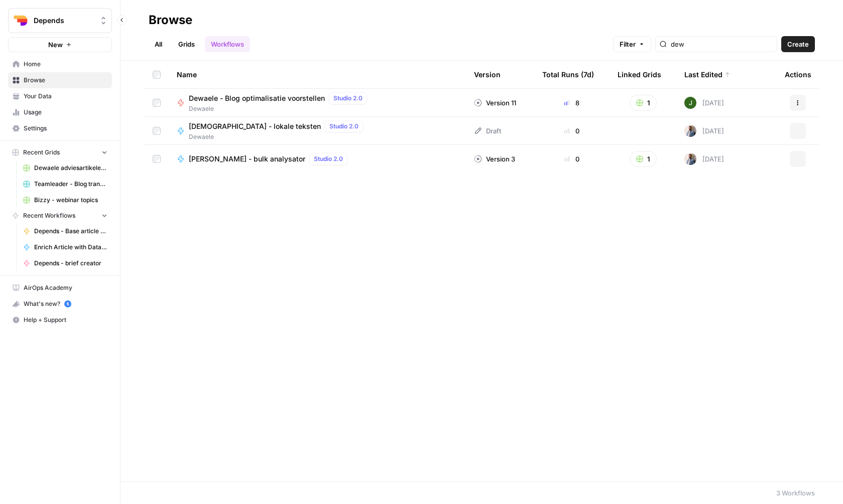 Image resolution: width=843 pixels, height=504 pixels. What do you see at coordinates (227, 44) in the screenshot?
I see `a: Workflows` at bounding box center [227, 44].